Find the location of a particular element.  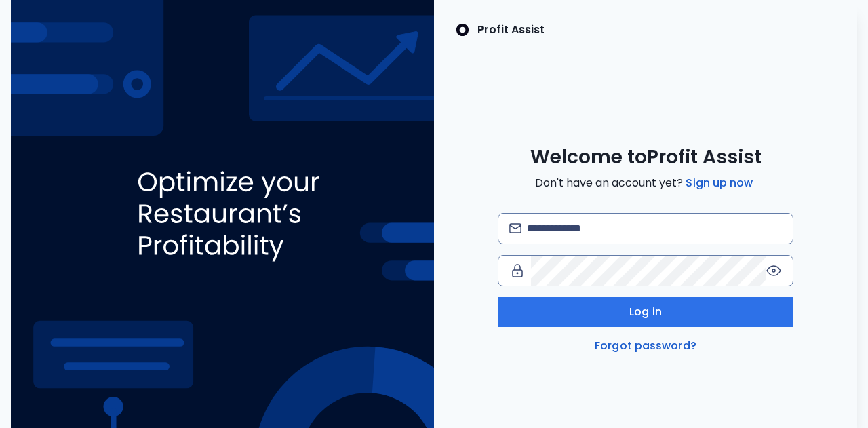

img: SpotOn Logo is located at coordinates (463, 30).